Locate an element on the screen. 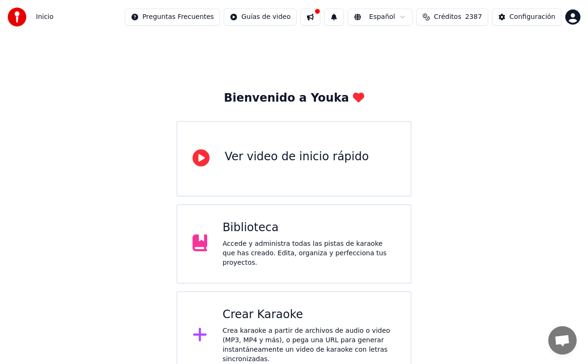  span: Inicio is located at coordinates (45, 17).